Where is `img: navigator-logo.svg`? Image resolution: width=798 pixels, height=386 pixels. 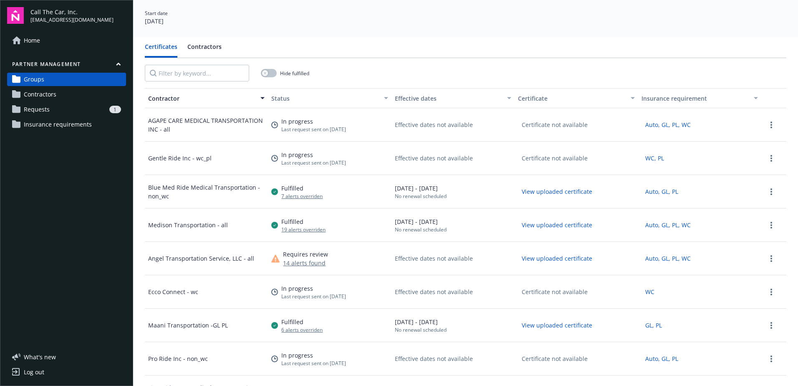
img: navigator-logo.svg is located at coordinates (15, 15).